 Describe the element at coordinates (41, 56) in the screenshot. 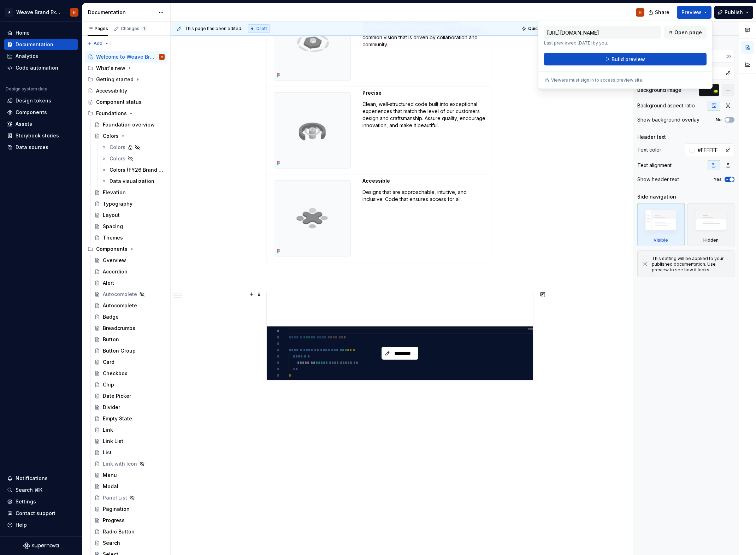

I see `a: Analytics` at that location.